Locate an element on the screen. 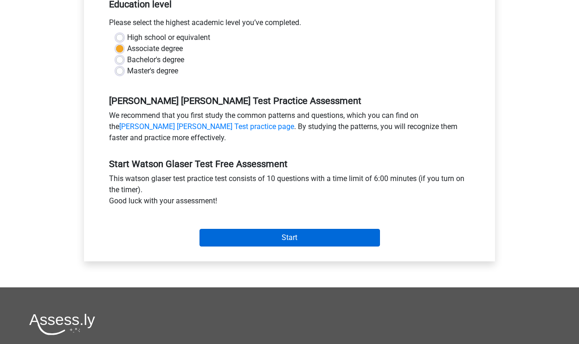 This screenshot has width=579, height=344. div: This watson glaser test practice test consists of 10 questions with a time limit of 6:00 minutes ... is located at coordinates (290, 192).